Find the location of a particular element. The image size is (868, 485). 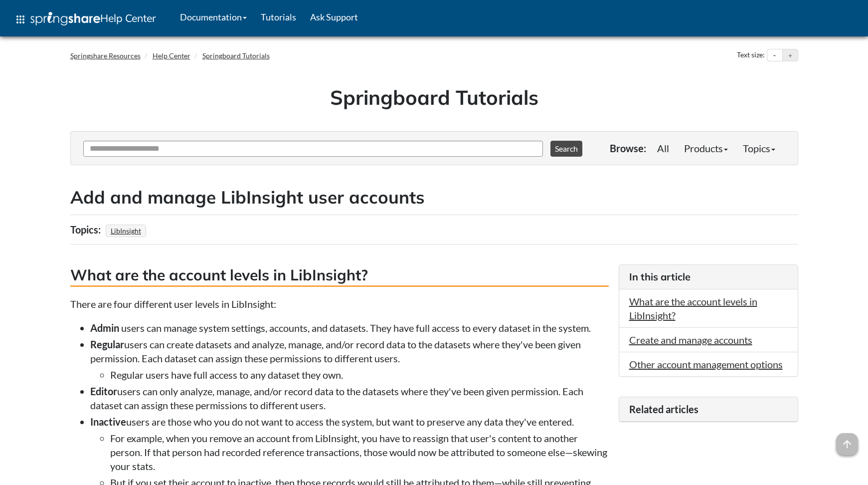

div: Topics: is located at coordinates (87, 230).